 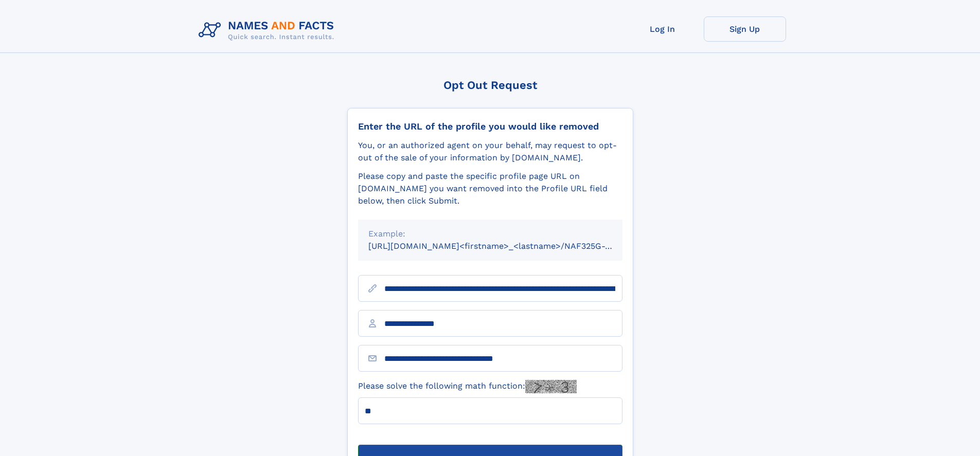 What do you see at coordinates (490, 234) in the screenshot?
I see `div: Example:` at bounding box center [490, 234].